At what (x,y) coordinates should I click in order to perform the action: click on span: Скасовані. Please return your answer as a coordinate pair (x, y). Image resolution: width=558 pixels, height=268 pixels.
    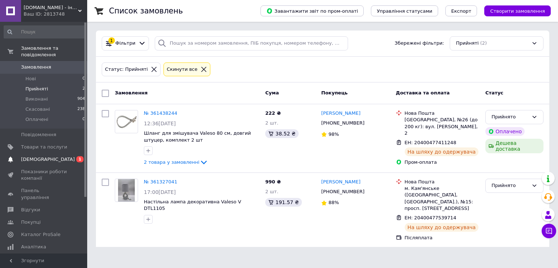
    Looking at the image, I should click on (38, 109).